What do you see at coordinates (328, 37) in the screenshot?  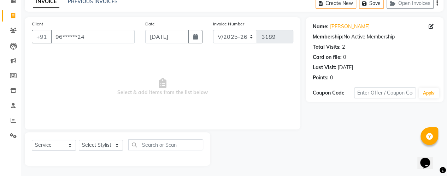 I see `div: Membership:` at bounding box center [328, 37].